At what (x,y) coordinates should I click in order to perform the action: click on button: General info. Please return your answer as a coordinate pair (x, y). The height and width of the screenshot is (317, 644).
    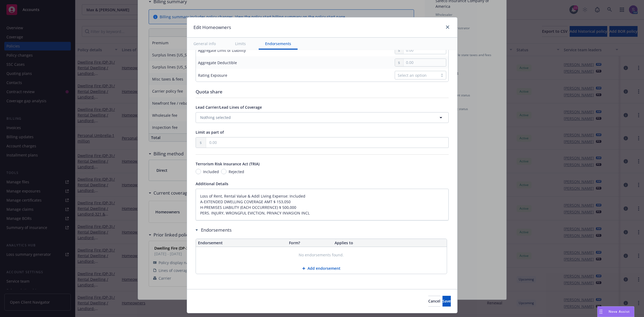
    Looking at the image, I should click on (204, 44).